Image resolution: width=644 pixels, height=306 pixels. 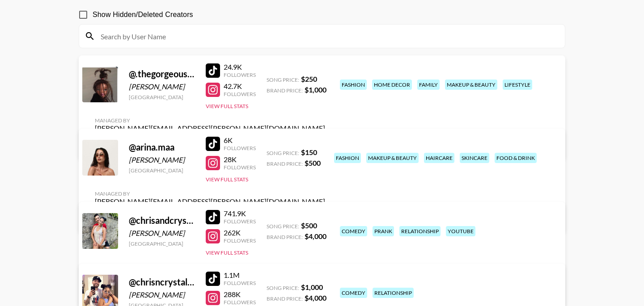 What do you see at coordinates (240, 160) in the screenshot?
I see `div: 28K` at bounding box center [240, 160].